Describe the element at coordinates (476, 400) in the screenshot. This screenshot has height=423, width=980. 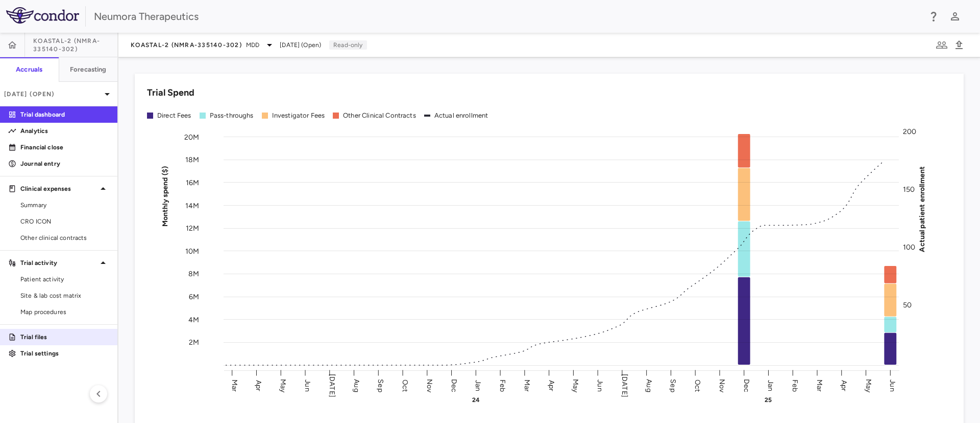
I see `text: 24` at that location.